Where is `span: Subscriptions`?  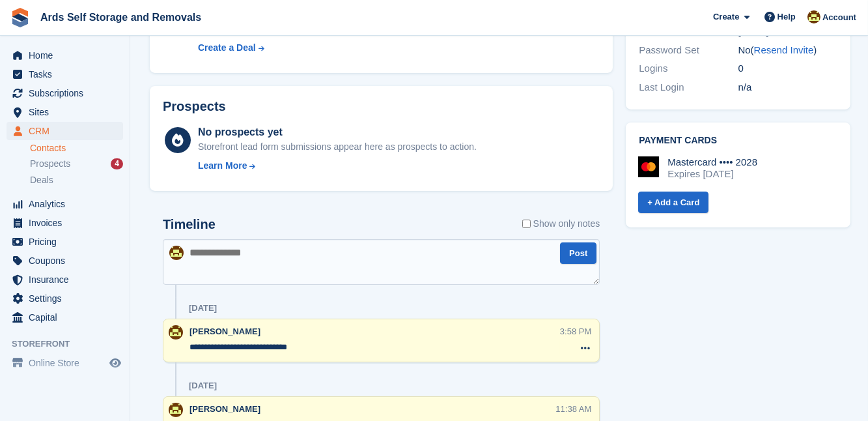
span: Subscriptions is located at coordinates (68, 93).